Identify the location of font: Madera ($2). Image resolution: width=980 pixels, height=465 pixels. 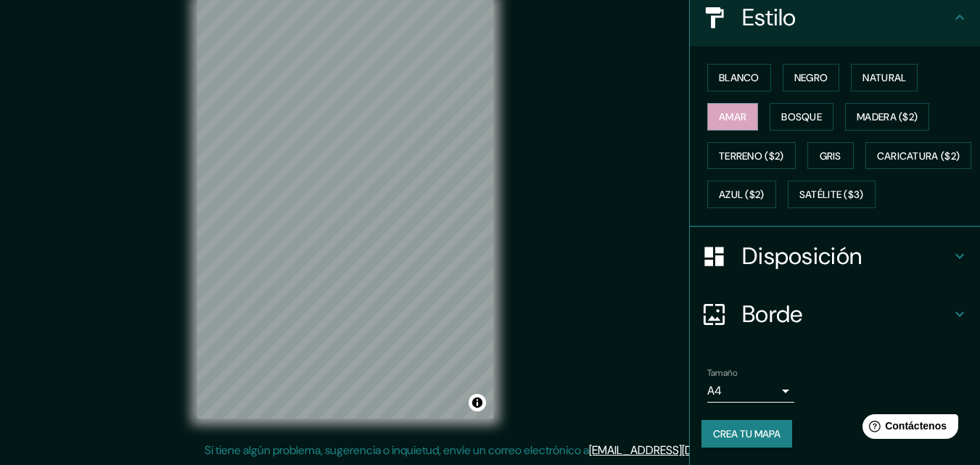
(887, 117).